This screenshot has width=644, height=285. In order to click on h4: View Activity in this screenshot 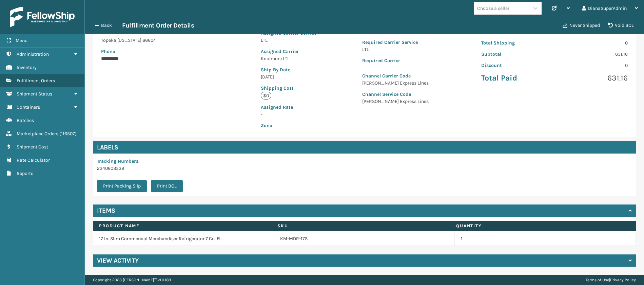, I will do `click(117, 260)`.